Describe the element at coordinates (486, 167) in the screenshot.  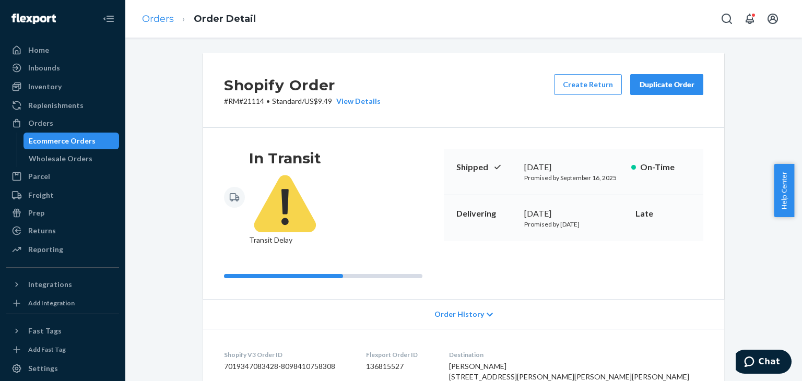
I see `p: Shipped` at that location.